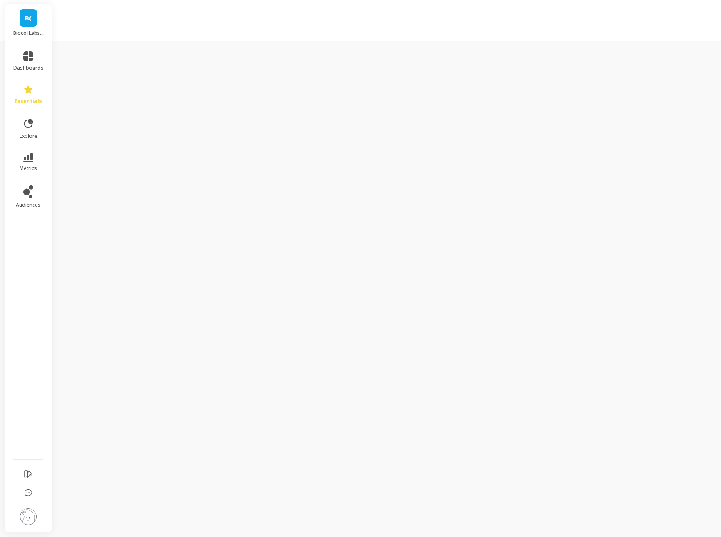  Describe the element at coordinates (28, 169) in the screenshot. I see `span: metrics` at that location.